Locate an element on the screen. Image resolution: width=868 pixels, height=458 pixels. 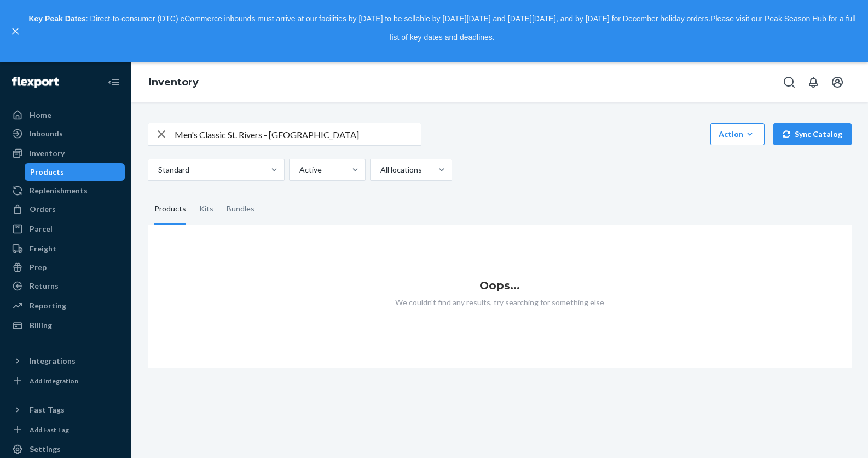
div: Home is located at coordinates (41, 115).